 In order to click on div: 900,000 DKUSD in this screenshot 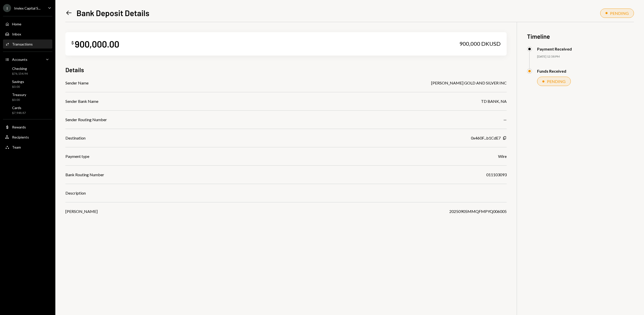, I will do `click(480, 44)`.